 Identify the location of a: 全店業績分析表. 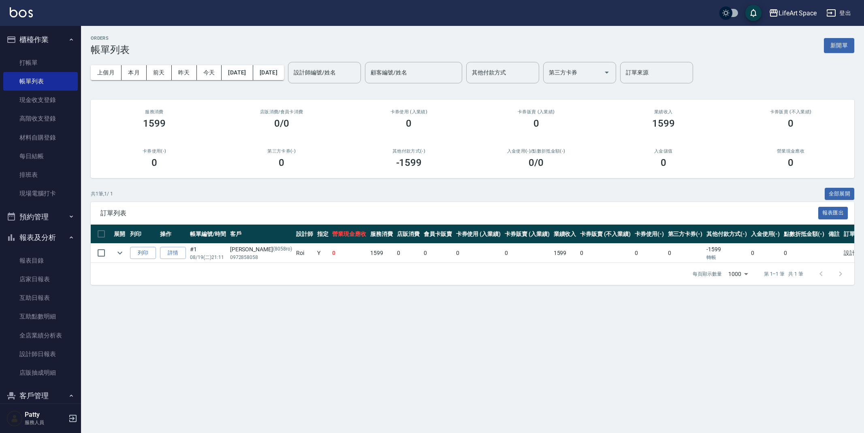
(40, 336).